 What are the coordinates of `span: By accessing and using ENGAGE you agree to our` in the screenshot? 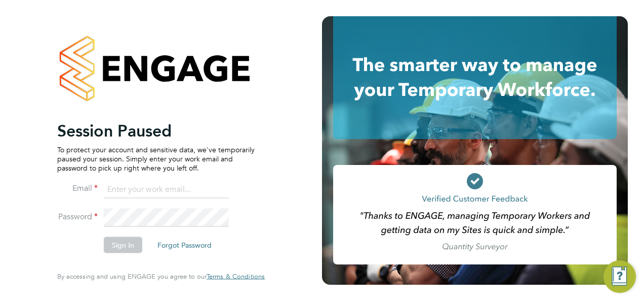 It's located at (161, 276).